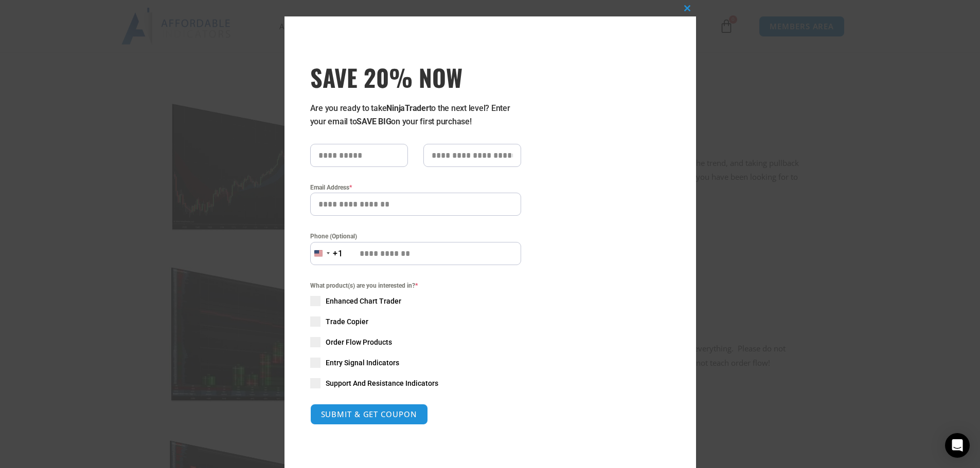  Describe the element at coordinates (416, 286) in the screenshot. I see `span: What product(s) are you interested in?` at that location.